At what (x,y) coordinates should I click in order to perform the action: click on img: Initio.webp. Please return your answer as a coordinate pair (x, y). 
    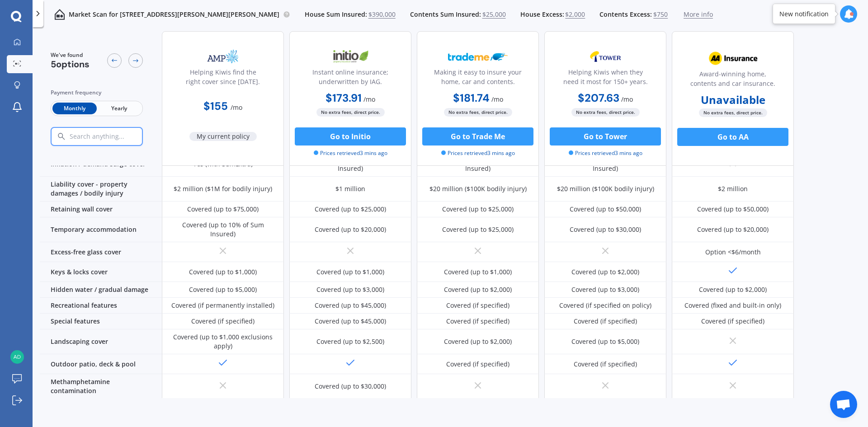
    Looking at the image, I should click on (350, 57).